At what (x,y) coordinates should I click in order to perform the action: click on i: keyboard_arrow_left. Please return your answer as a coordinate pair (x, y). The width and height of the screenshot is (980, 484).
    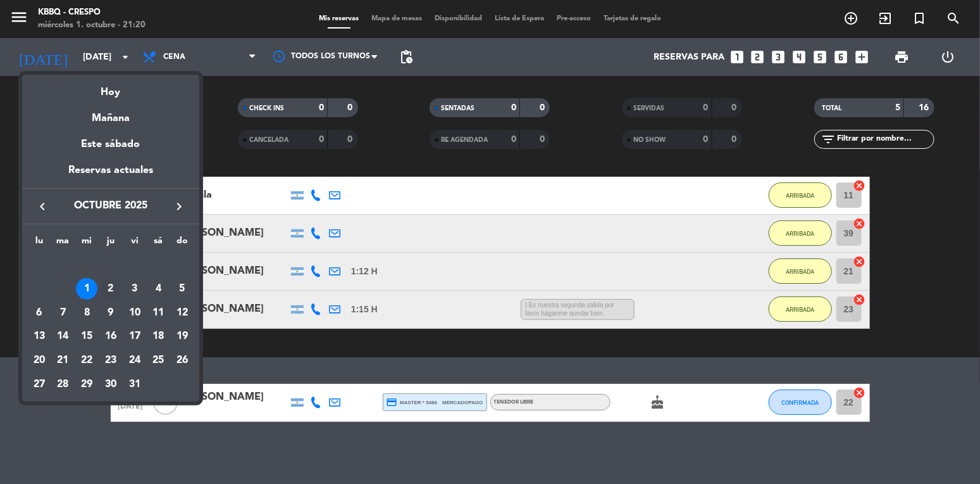
    Looking at the image, I should click on (42, 206).